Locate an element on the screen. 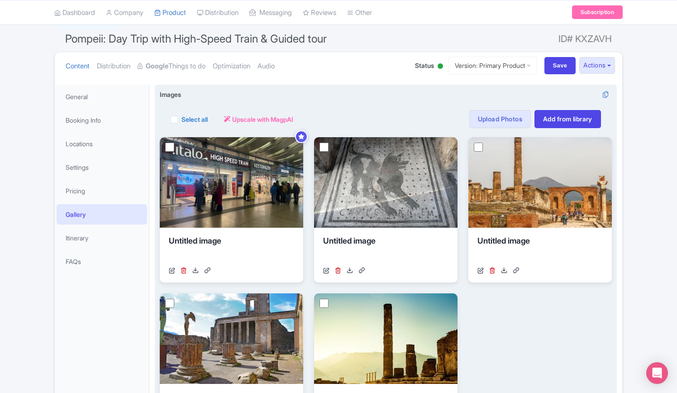 This screenshot has width=677, height=393. a: Locations is located at coordinates (102, 143).